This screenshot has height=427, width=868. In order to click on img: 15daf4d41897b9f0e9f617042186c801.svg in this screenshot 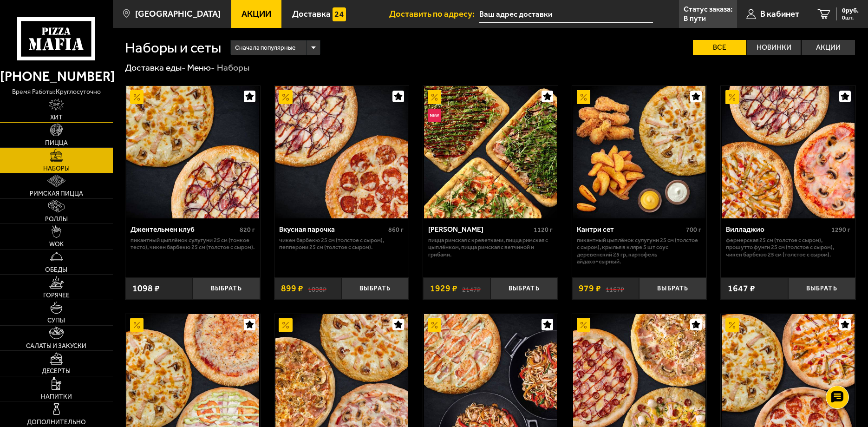, I will do `click(339, 14)`.